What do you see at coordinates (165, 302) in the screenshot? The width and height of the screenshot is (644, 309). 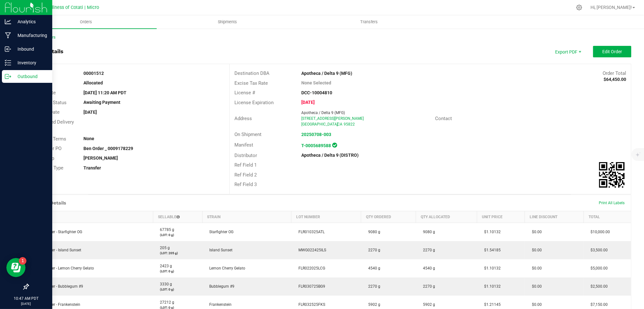 I see `span: 27212 g` at bounding box center [165, 302].